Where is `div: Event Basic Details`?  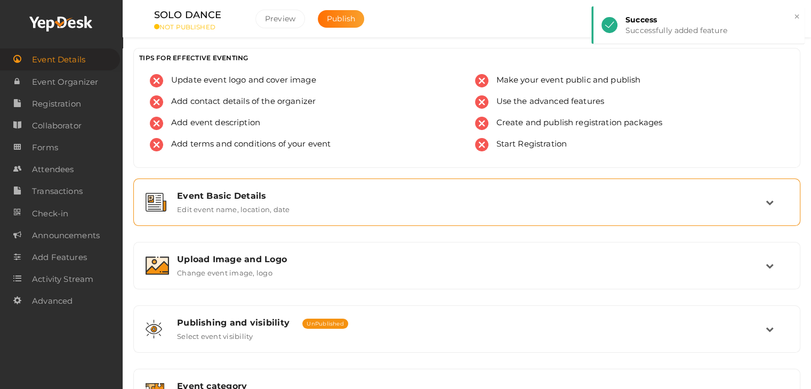 div: Event Basic Details is located at coordinates (472, 196).